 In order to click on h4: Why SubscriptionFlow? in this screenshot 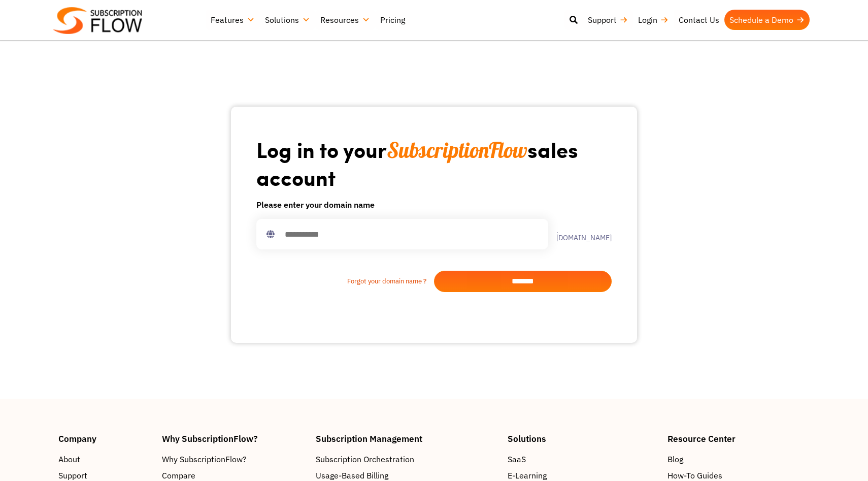, I will do `click(234, 438)`.